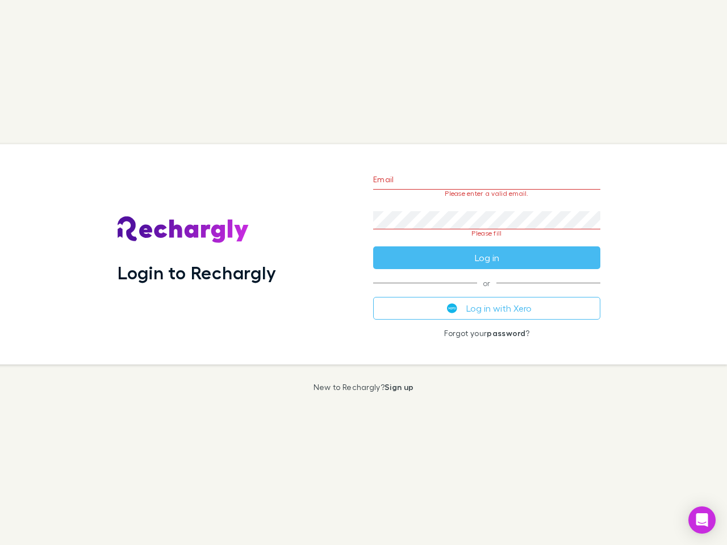 The width and height of the screenshot is (727, 545). I want to click on button: Log in, so click(487, 258).